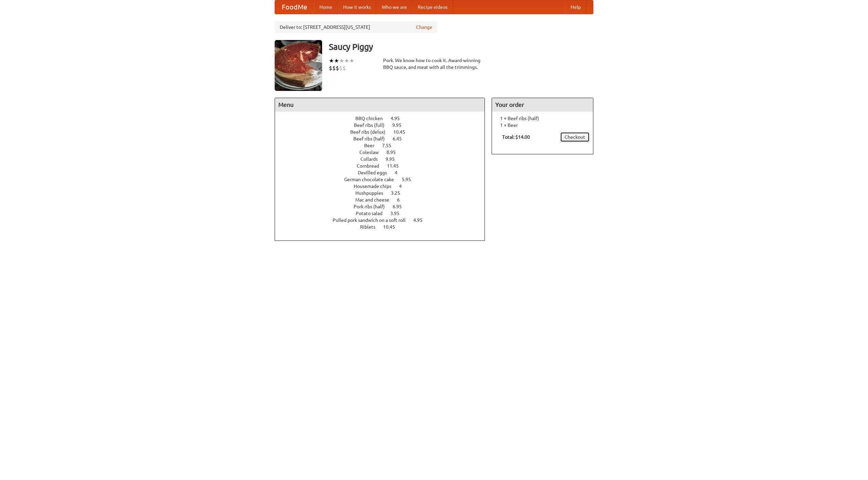 The height and width of the screenshot is (480, 868). What do you see at coordinates (373, 220) in the screenshot?
I see `span: Pulled pork sandwich on a soft roll` at bounding box center [373, 220].